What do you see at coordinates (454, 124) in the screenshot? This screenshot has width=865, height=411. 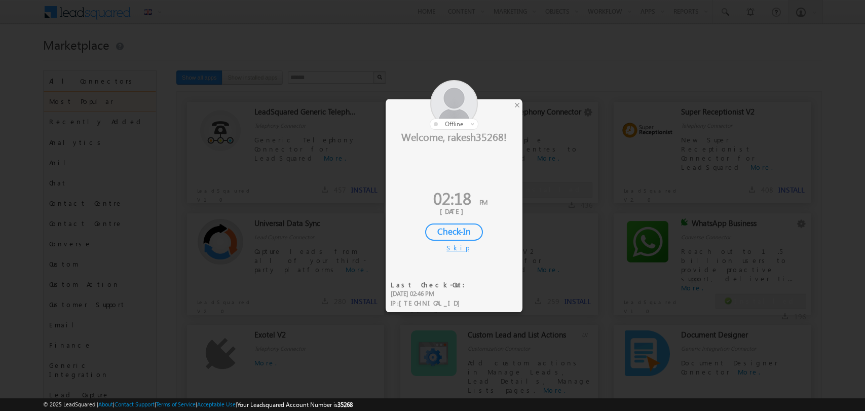 I see `span: offline` at bounding box center [454, 124].